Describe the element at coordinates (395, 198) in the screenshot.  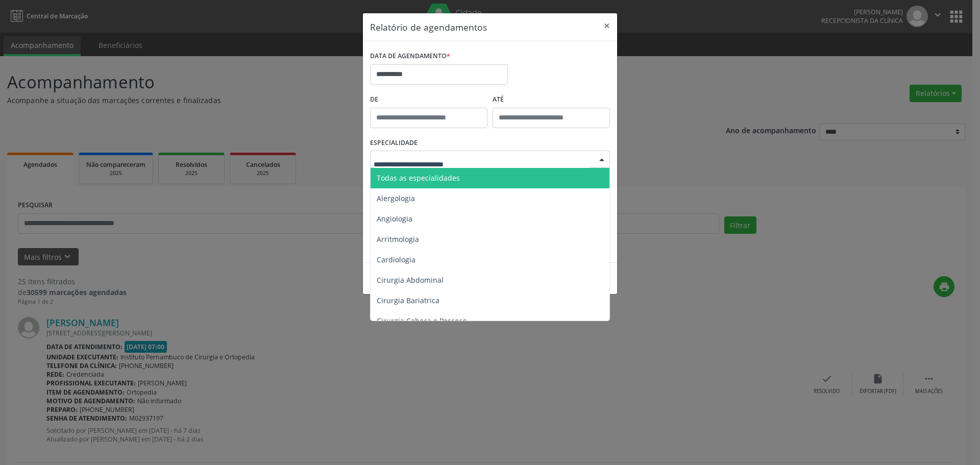
I see `span: Alergologia` at that location.